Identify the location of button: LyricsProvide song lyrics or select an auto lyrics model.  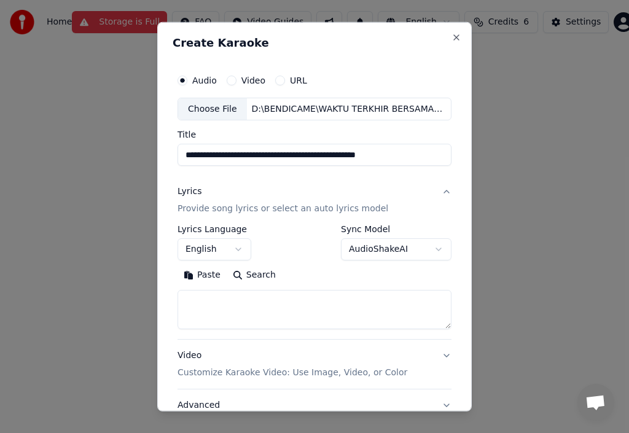
(314, 200).